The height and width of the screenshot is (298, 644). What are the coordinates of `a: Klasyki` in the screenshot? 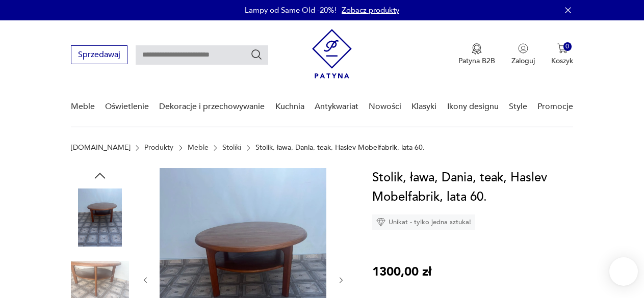 It's located at (424, 106).